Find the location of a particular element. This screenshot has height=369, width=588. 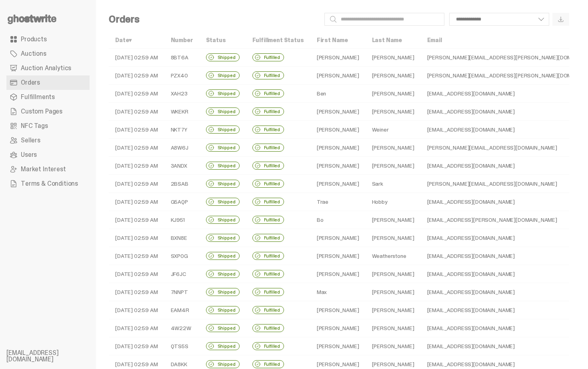

a: Sellers is located at coordinates (48, 140).